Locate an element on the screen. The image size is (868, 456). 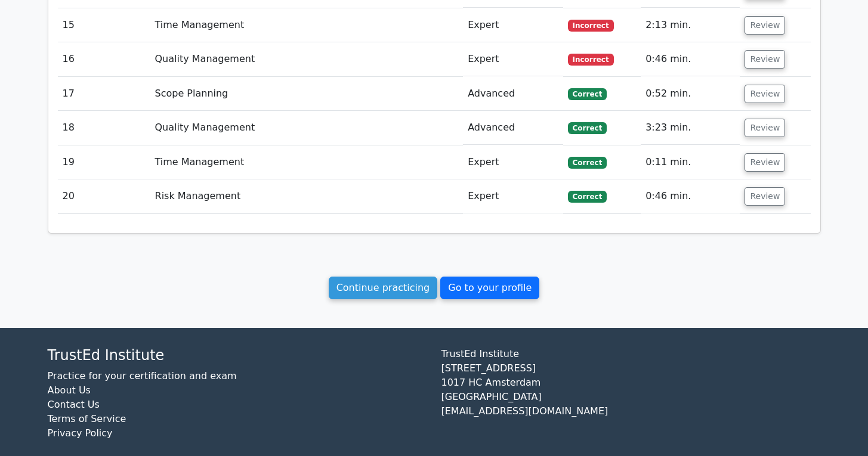
a: About Us is located at coordinates (69, 390).